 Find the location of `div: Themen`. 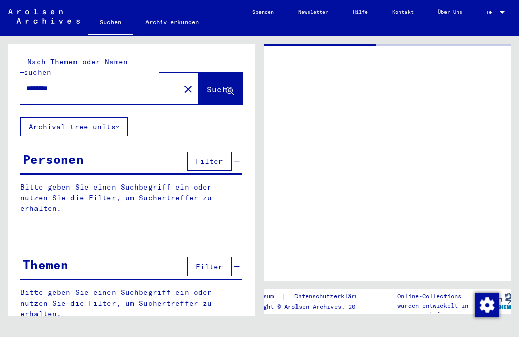

div: Themen is located at coordinates (46, 265).